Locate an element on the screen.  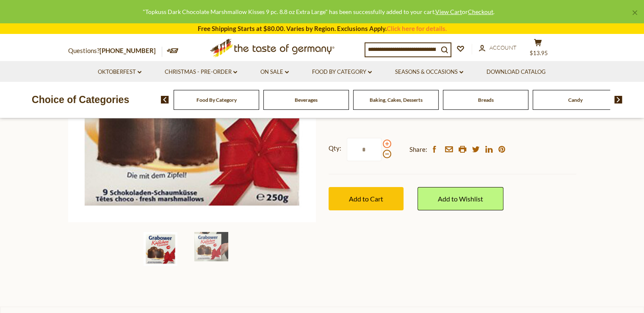
a: View Cart is located at coordinates (448, 11).